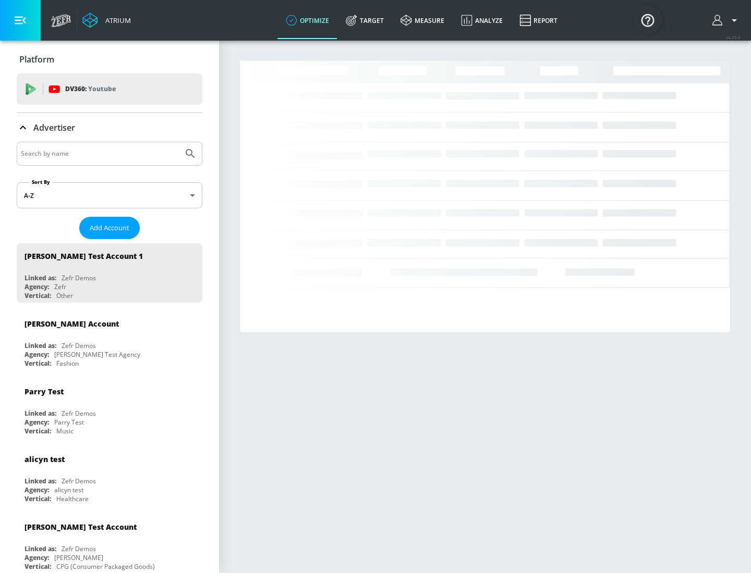 The image size is (751, 573). Describe the element at coordinates (106, 20) in the screenshot. I see `a: Atrium` at that location.